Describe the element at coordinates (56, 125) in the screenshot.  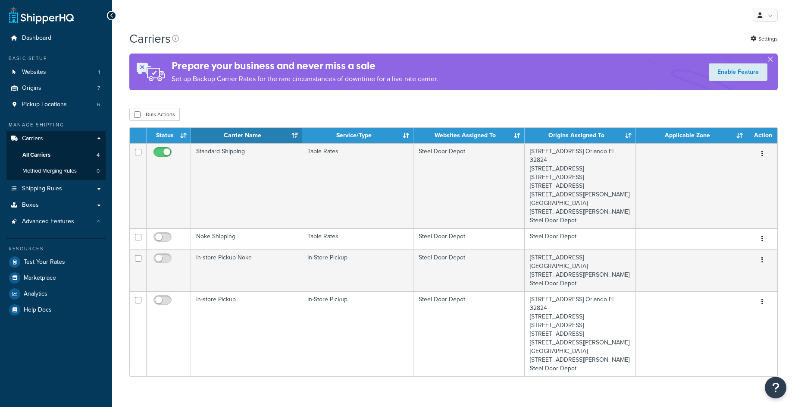
I see `div: Manage Shipping` at that location.